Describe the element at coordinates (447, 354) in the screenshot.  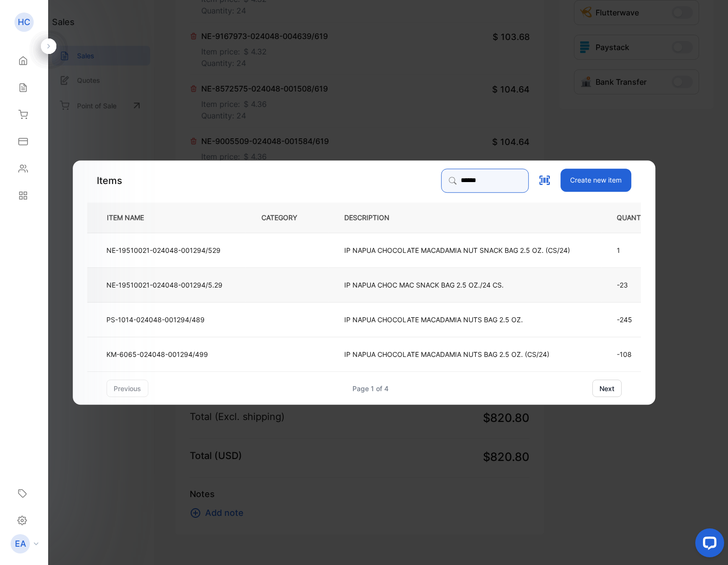
I see `p: IP NAPUA CHOCOLATE MACADAMIA NUTS BAG 2.5 OZ. (CS/24)` at that location.